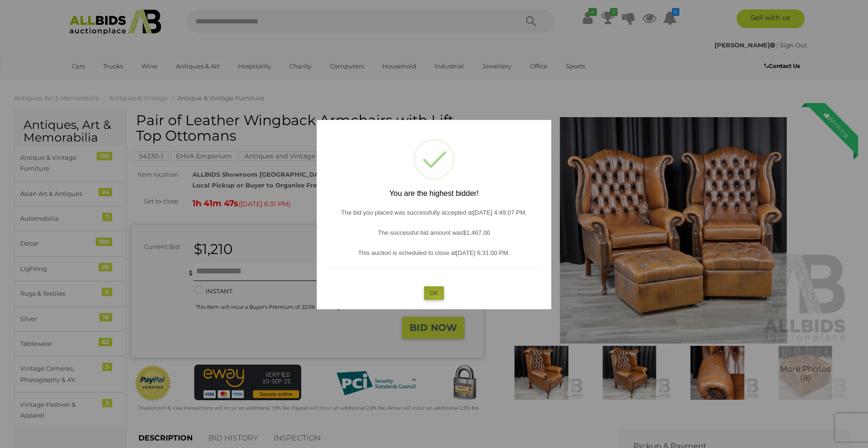 The height and width of the screenshot is (448, 868). What do you see at coordinates (434, 212) in the screenshot?
I see `p: The bid you placed was successfully accepted at .` at bounding box center [434, 212].